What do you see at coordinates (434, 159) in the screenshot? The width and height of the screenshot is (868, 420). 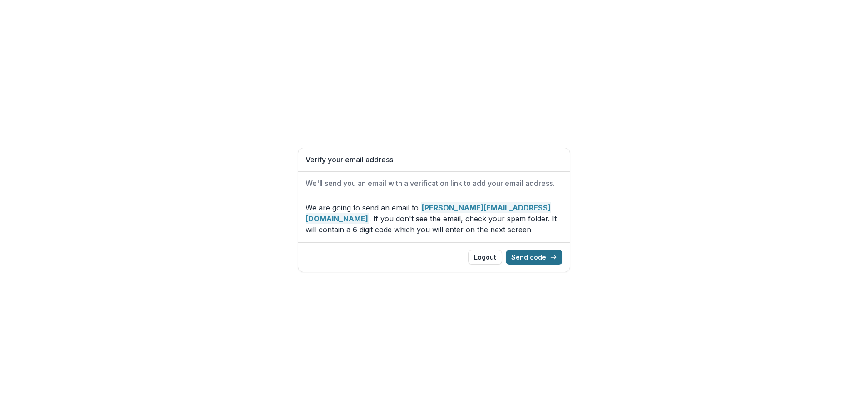 I see `h1: Verify your email address` at bounding box center [434, 159].